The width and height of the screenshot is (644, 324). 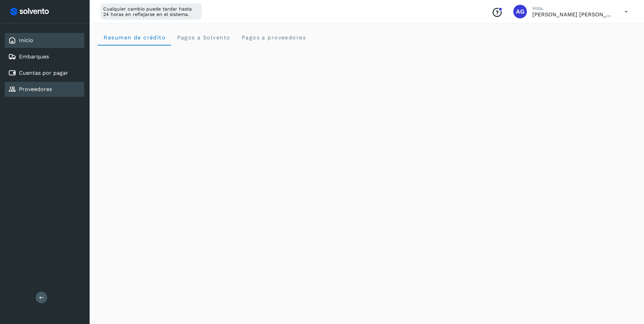 I want to click on a: Proveedores, so click(x=35, y=89).